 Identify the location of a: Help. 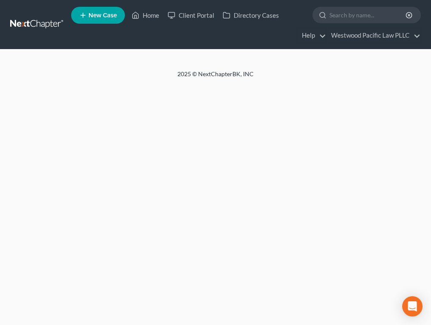
(312, 36).